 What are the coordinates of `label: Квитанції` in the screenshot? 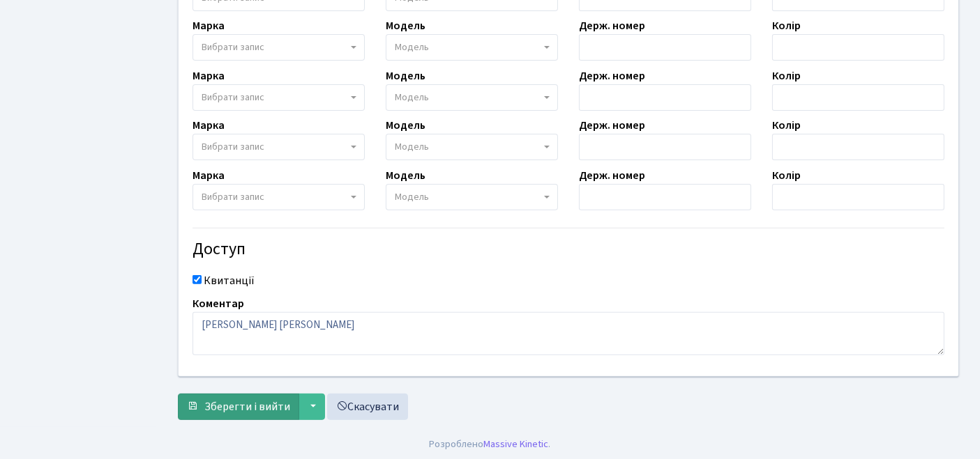 It's located at (229, 281).